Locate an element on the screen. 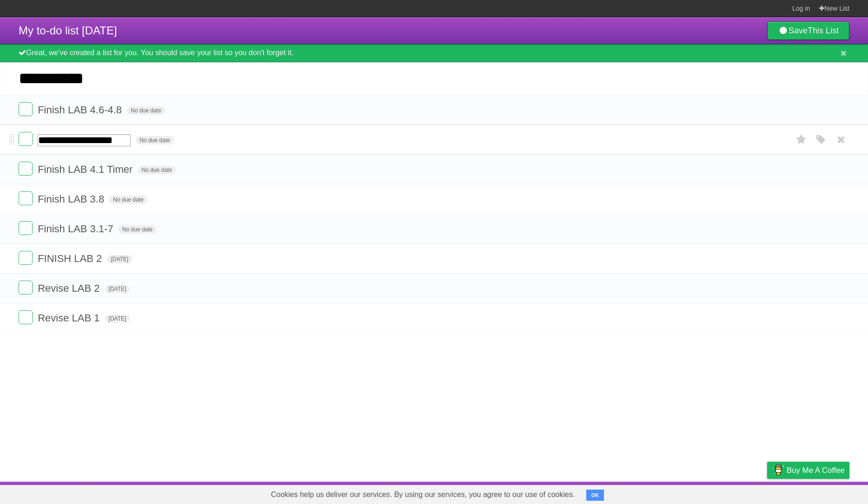 The width and height of the screenshot is (868, 504). a: Terms is located at coordinates (733, 493).